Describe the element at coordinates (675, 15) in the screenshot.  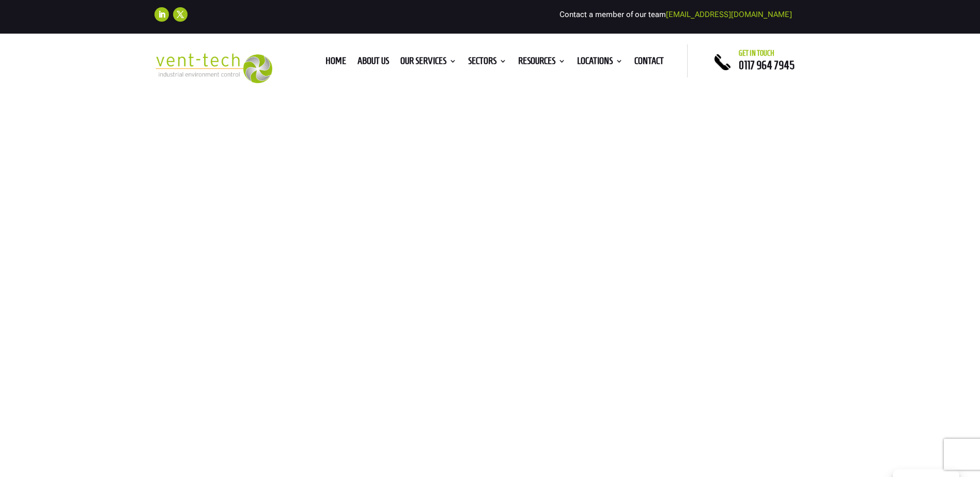
I see `span: Contact a member of our team` at that location.